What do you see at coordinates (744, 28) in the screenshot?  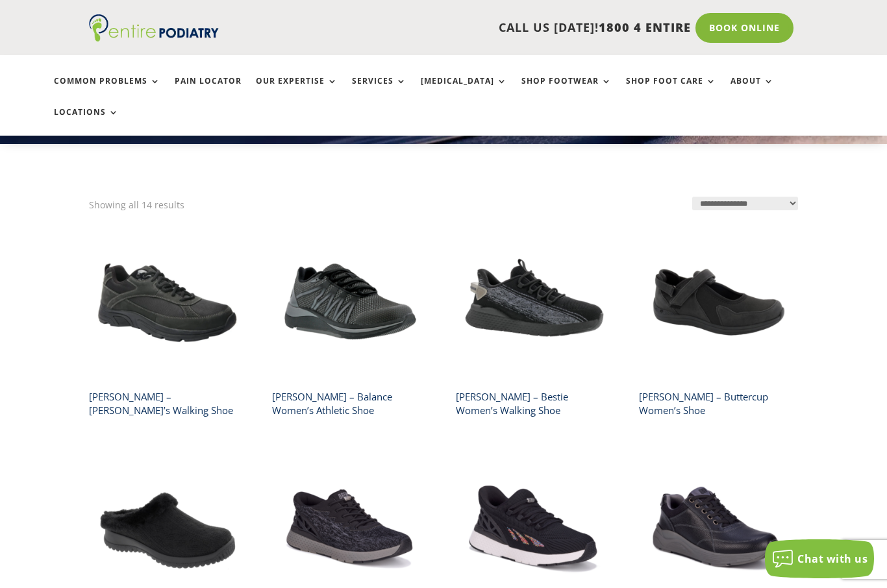 I see `a: Book Online` at bounding box center [744, 28].